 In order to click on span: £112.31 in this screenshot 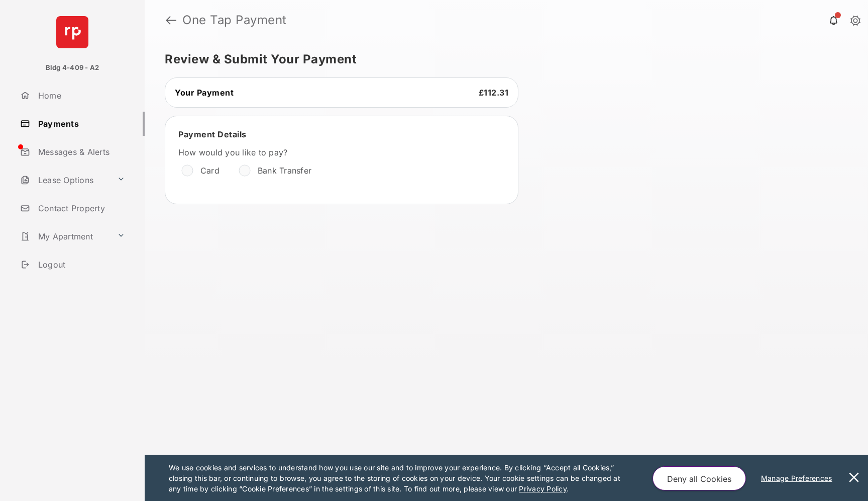, I will do `click(494, 93)`.